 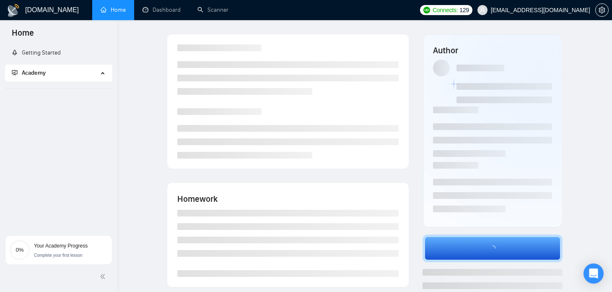 What do you see at coordinates (464, 10) in the screenshot?
I see `span: 129` at bounding box center [464, 10].